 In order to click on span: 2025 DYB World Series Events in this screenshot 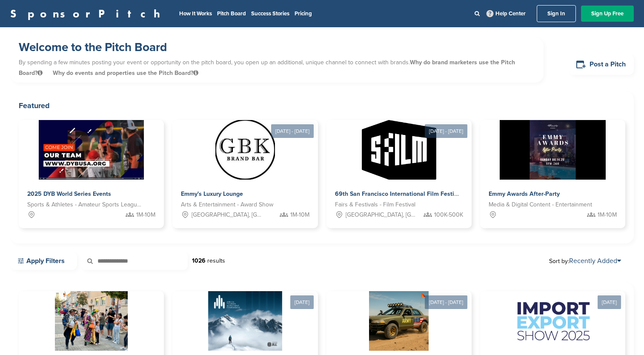, I will do `click(69, 194)`.